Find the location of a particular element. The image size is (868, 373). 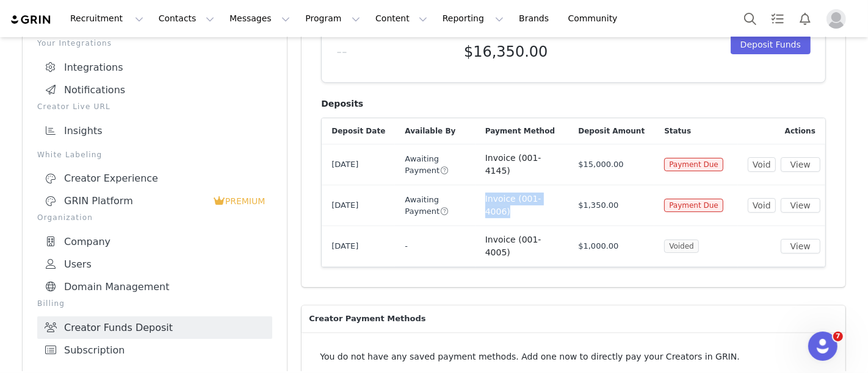

span: Available By is located at coordinates (429, 131).